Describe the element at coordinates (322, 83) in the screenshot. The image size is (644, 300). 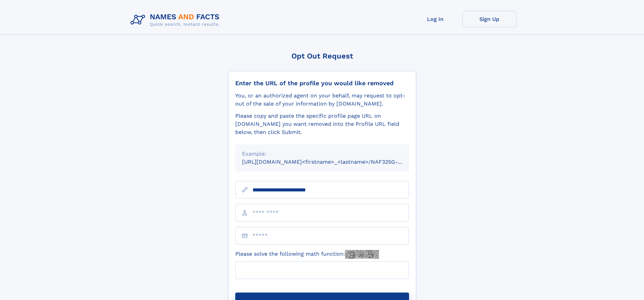
I see `div: Enter the URL of the profile you would like removed` at that location.